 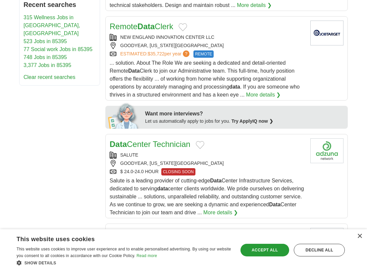 I want to click on div: This website uses cookies, so click(x=116, y=238).